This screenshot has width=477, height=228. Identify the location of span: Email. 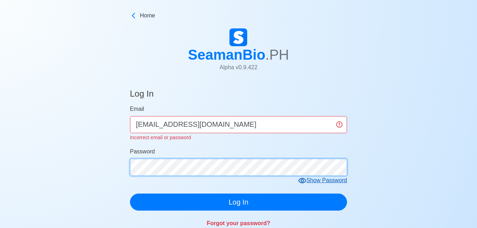
(137, 109).